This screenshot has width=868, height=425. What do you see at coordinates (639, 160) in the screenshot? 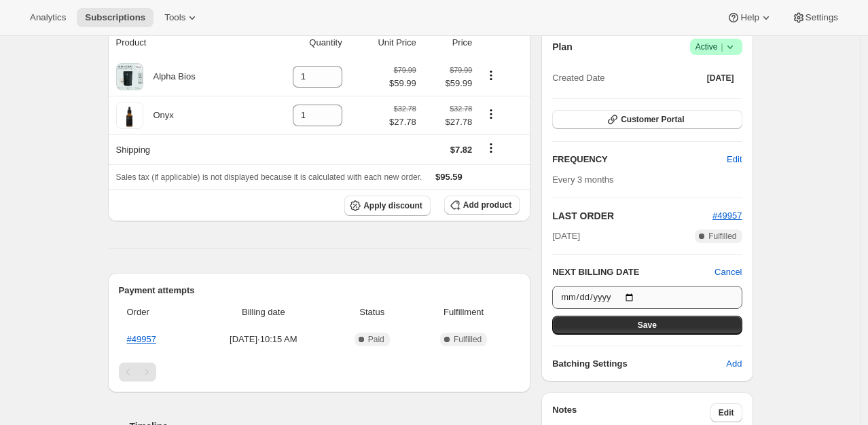
I see `h2: FREQUENCY` at bounding box center [639, 160].